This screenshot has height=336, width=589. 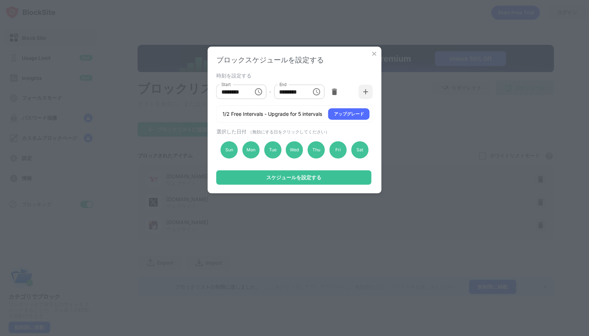 I want to click on div: Fri, so click(x=338, y=150).